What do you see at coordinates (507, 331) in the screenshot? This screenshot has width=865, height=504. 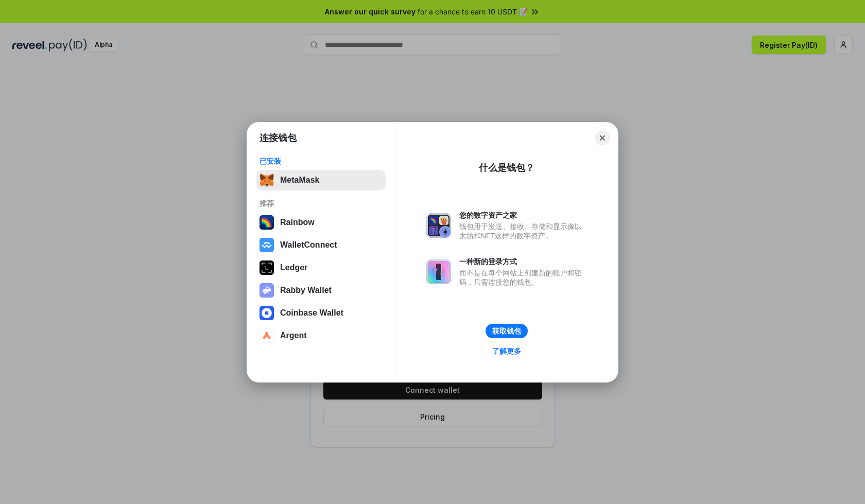 I see `div: 获取钱包` at bounding box center [507, 331].